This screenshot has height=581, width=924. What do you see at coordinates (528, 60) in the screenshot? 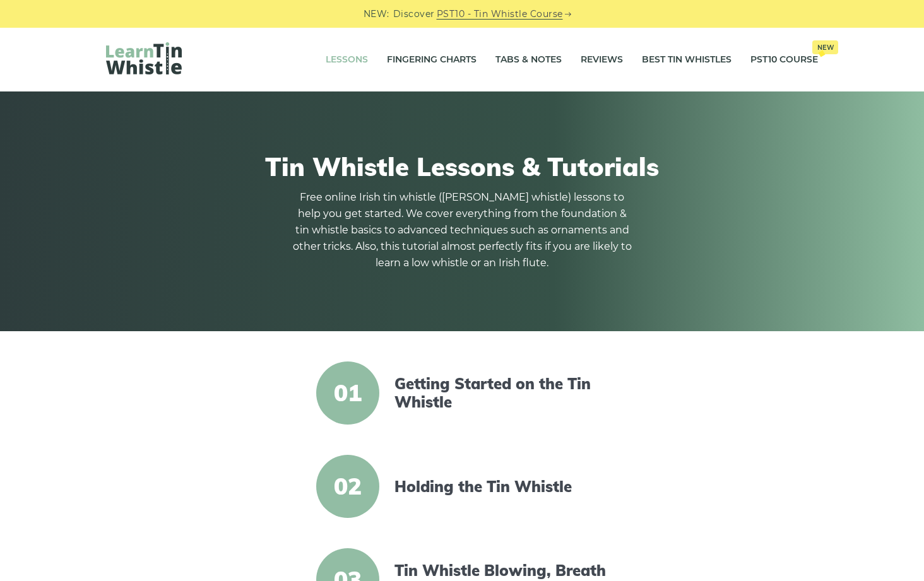
I see `a: Tabs & Notes` at bounding box center [528, 60].